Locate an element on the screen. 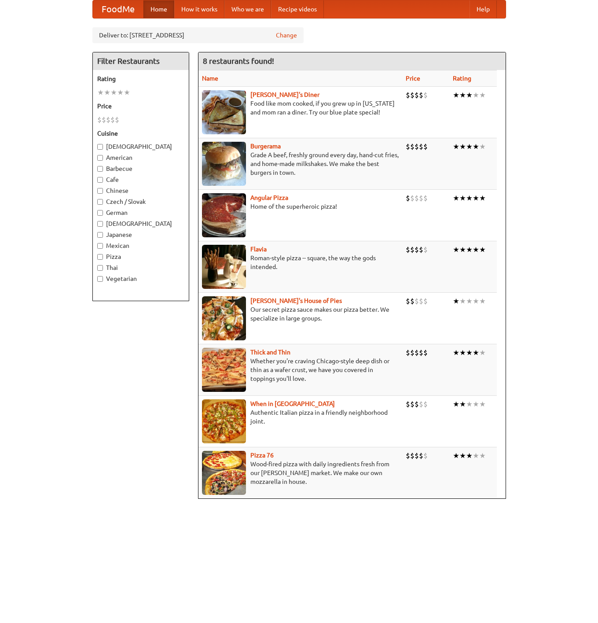  img: pizza76.jpg is located at coordinates (224, 473).